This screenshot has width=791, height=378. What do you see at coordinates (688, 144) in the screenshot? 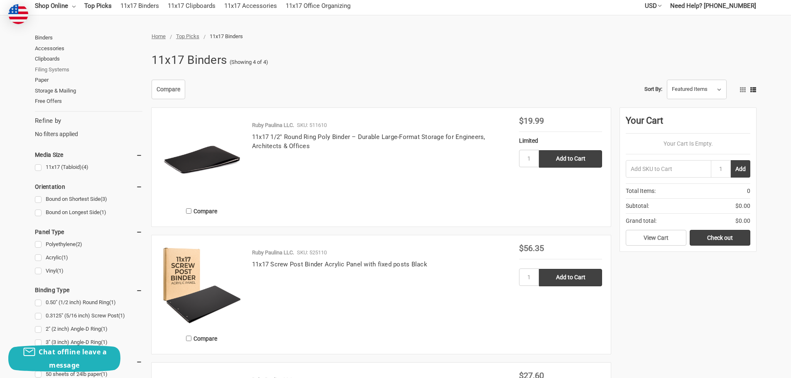
I see `p: Your Cart Is Empty.` at bounding box center [688, 144].